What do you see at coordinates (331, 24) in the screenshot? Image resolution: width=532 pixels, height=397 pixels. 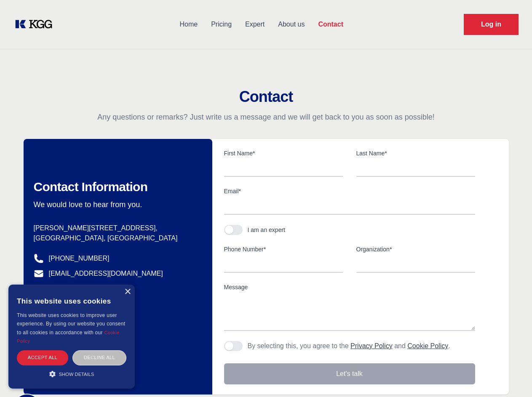 I see `a: Contact` at bounding box center [331, 24].